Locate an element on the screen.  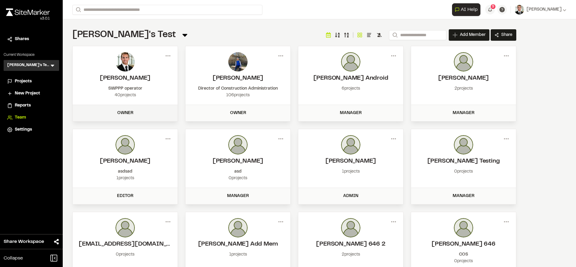
div: Admin is located at coordinates (351, 196).